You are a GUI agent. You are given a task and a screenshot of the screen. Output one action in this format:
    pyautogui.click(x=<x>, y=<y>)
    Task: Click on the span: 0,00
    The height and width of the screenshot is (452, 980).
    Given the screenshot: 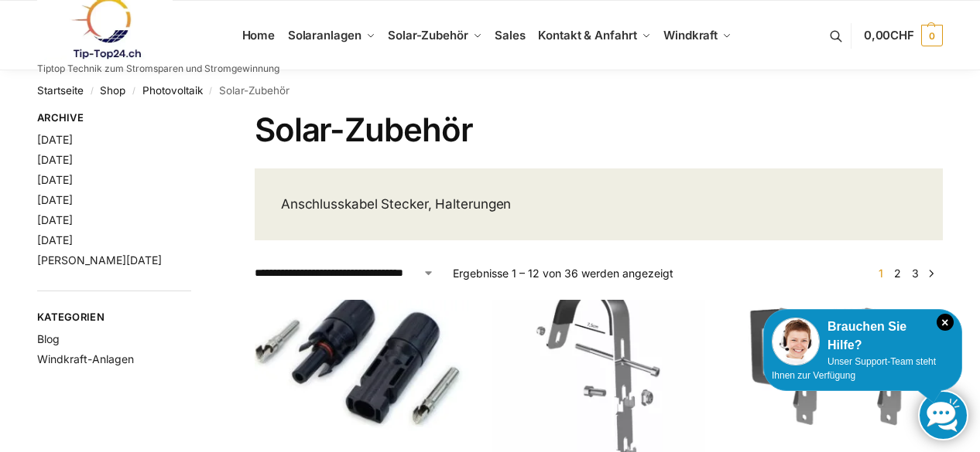 What is the action you would take?
    pyautogui.click(x=889, y=35)
    